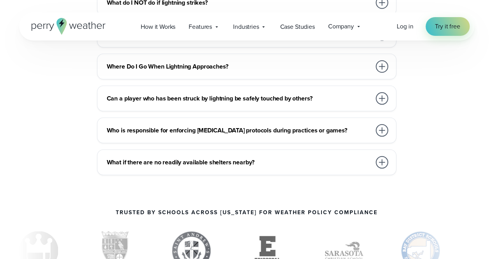  What do you see at coordinates (158, 26) in the screenshot?
I see `a: How it Works` at bounding box center [158, 26].